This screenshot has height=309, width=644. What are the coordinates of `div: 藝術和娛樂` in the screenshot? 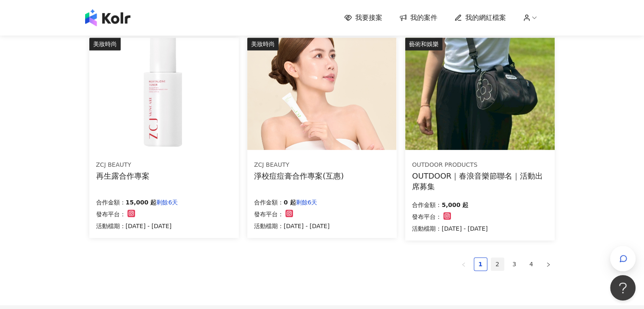 It's located at (424, 44).